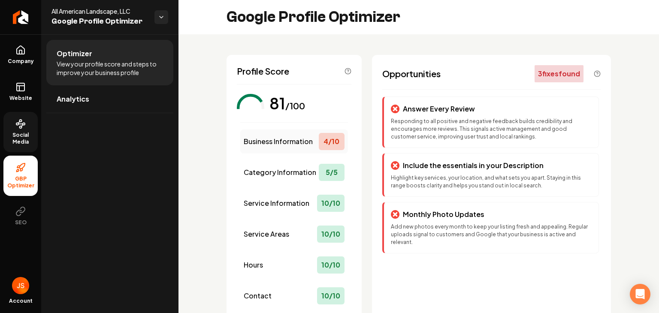 The image size is (659, 313). I want to click on div: 81, so click(277, 103).